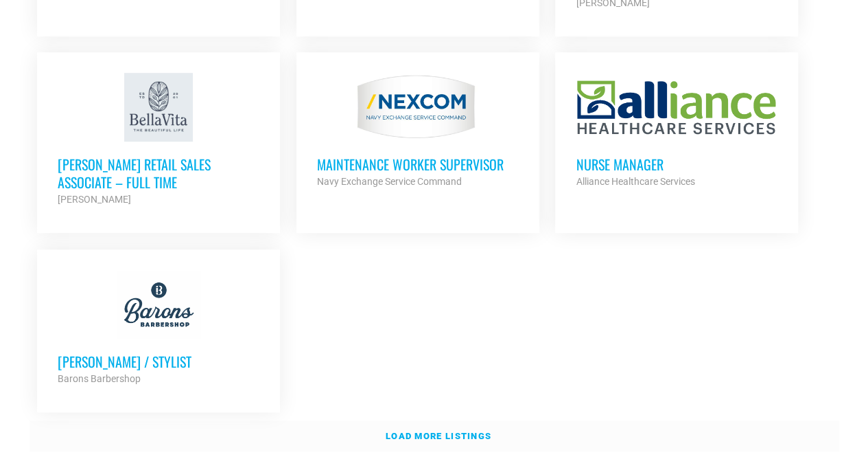 Image resolution: width=868 pixels, height=457 pixels. What do you see at coordinates (99, 379) in the screenshot?
I see `strong: Barons Barbershop` at bounding box center [99, 379].